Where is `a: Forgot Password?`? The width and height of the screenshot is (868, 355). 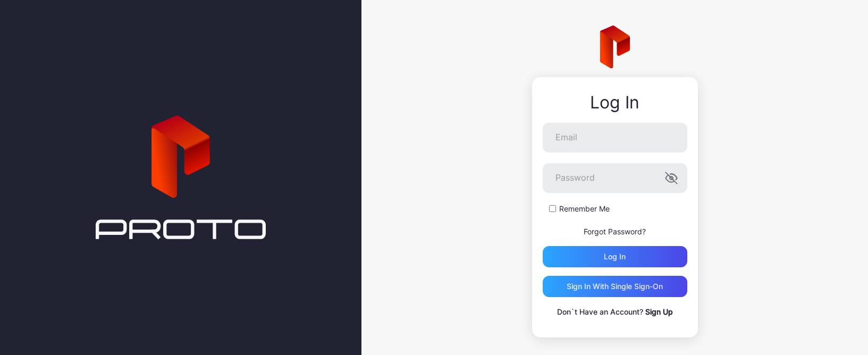
a: Forgot Password? is located at coordinates (614, 231).